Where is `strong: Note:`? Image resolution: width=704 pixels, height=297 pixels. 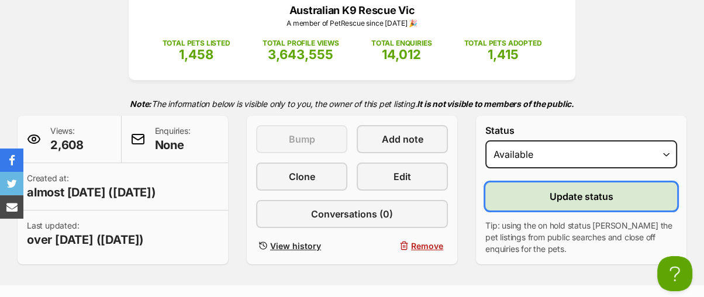 strong: Note: is located at coordinates (140, 104).